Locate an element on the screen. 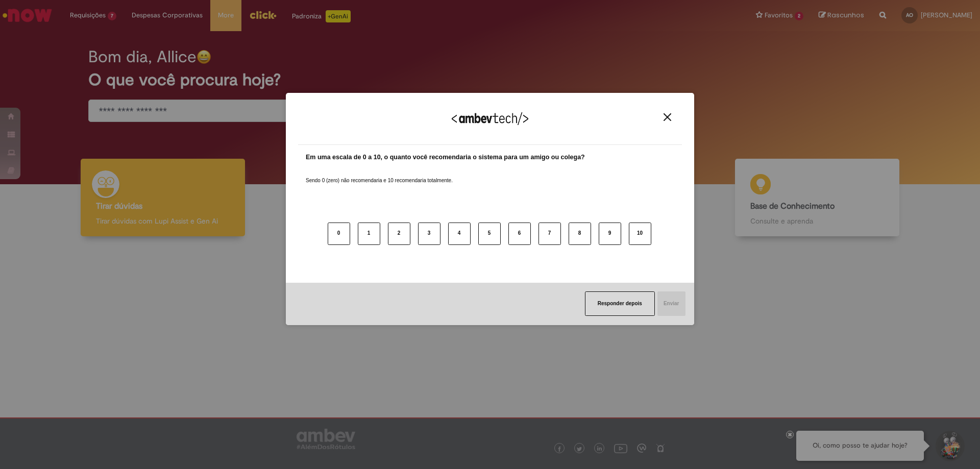 The width and height of the screenshot is (980, 469). button: Close is located at coordinates (667, 117).